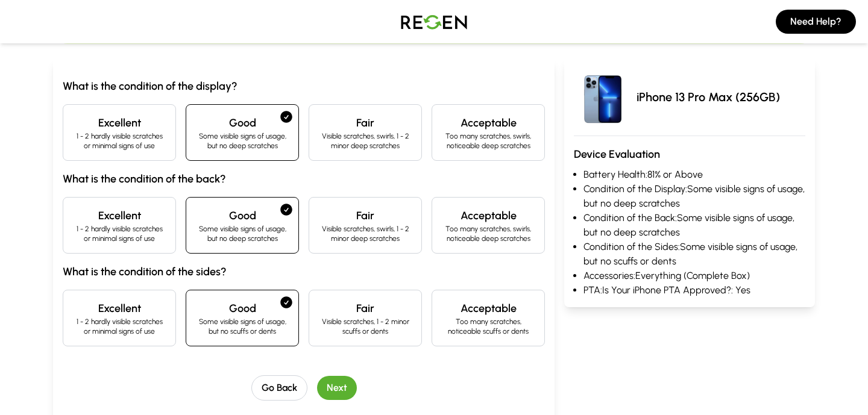 The image size is (868, 415). Describe the element at coordinates (304, 179) in the screenshot. I see `h3: What is the condition of the back?` at that location.